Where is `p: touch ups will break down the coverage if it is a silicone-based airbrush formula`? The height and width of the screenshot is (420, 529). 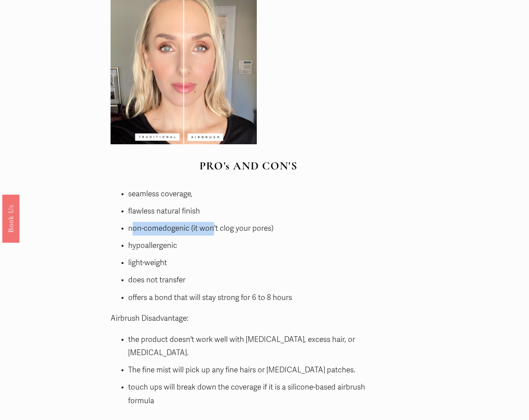
p: touch ups will break down the coverage if it is a silicone-based airbrush formula is located at coordinates (258, 393).